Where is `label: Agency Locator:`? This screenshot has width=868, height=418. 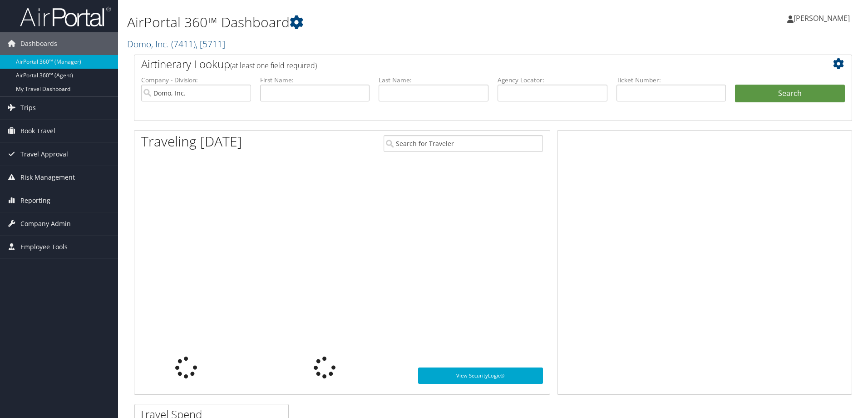
label: Agency Locator: is located at coordinates (553, 80).